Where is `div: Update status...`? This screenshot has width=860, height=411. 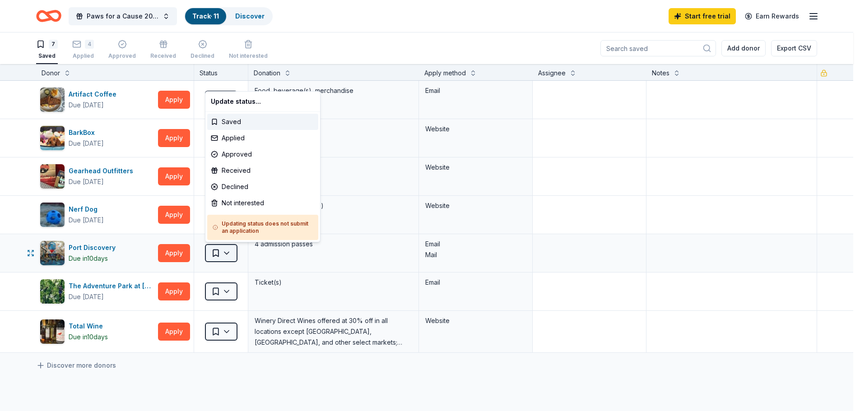
div: Update status... is located at coordinates (263, 102).